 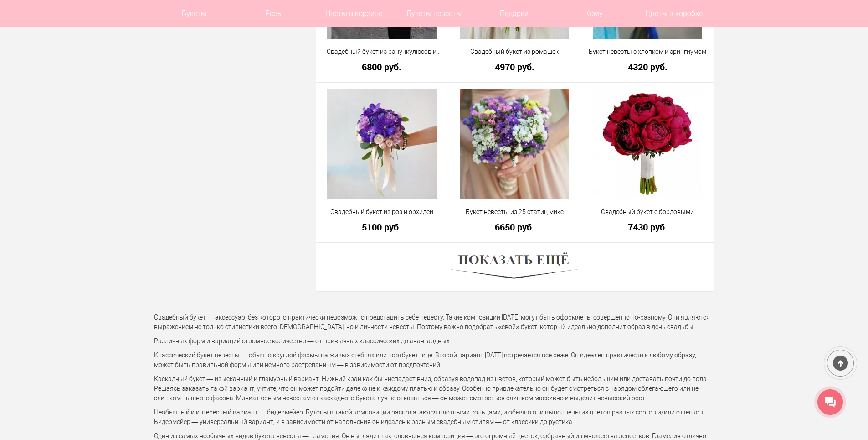 I want to click on p: Классический букет невесты — обычно круглой формы на живых стеблях или портбукетнице. Второй вари..., so click(x=434, y=359).